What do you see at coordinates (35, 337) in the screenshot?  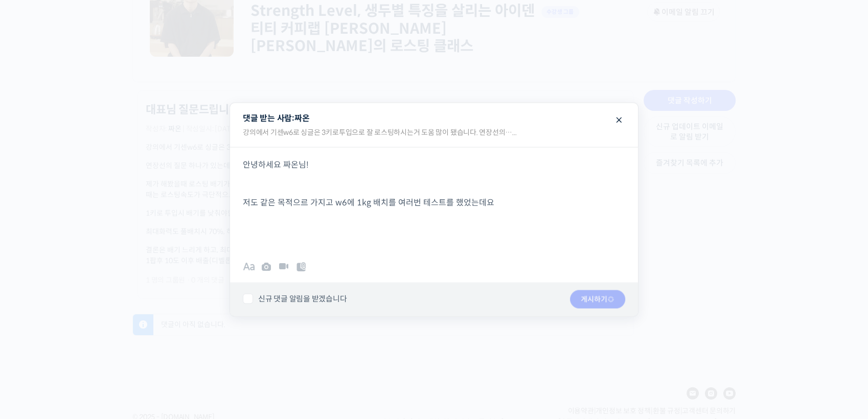 I see `a: 홈` at bounding box center [35, 337].